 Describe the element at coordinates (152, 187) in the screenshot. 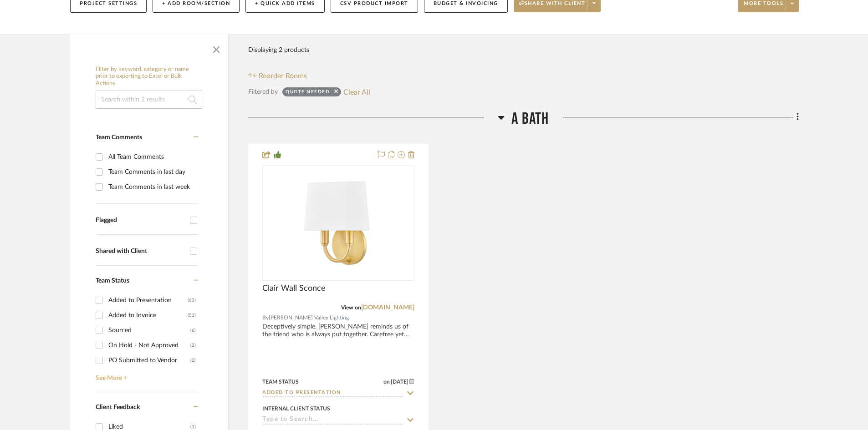

I see `div: Team Comments in last week` at that location.